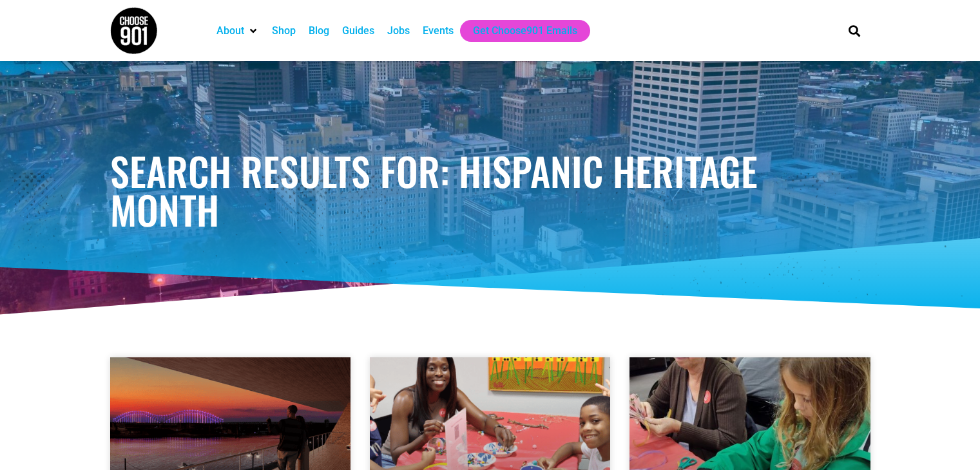 Image resolution: width=980 pixels, height=470 pixels. I want to click on div: Get Choose901 Emails, so click(525, 31).